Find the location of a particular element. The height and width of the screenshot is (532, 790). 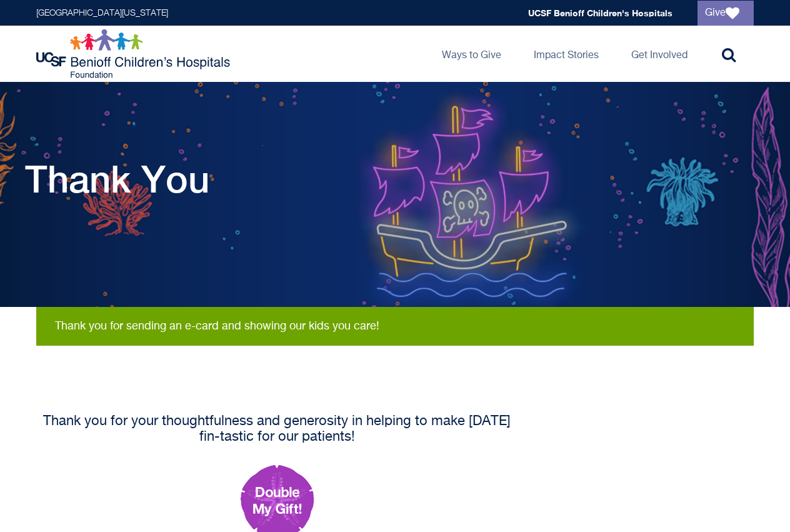

a: Ways to Give is located at coordinates (471, 53).